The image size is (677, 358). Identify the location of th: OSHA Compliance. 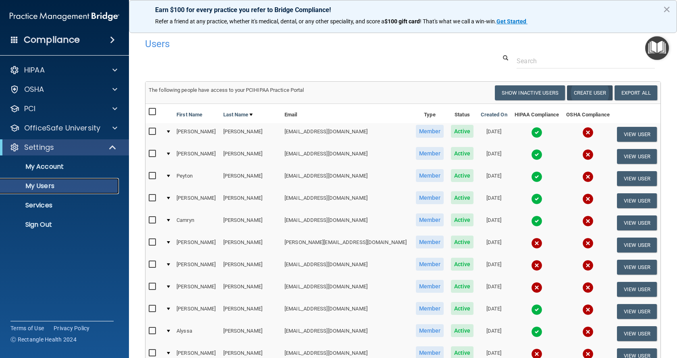
(588, 114).